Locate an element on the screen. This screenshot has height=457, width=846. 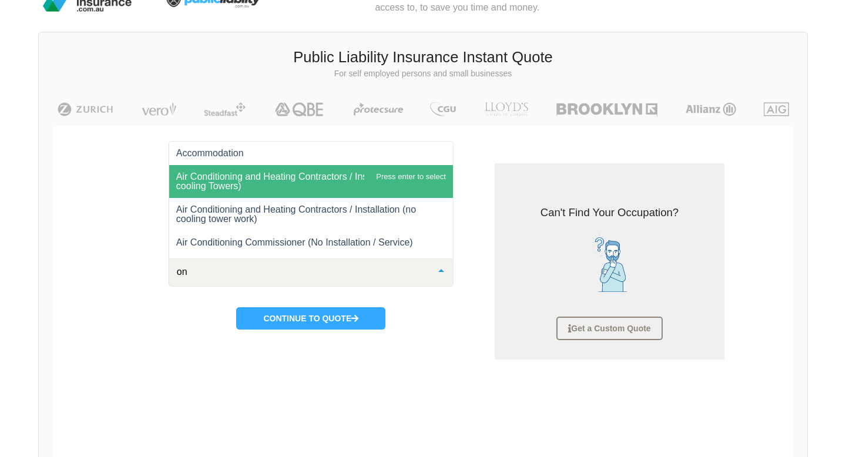
img: AIG | Public Liability Insurance is located at coordinates (776, 109).